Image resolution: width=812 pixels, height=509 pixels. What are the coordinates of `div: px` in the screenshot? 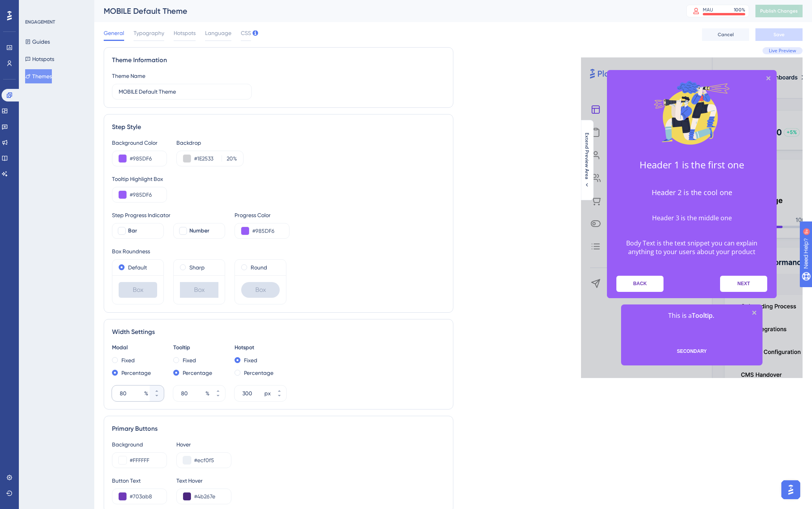 It's located at (267, 393).